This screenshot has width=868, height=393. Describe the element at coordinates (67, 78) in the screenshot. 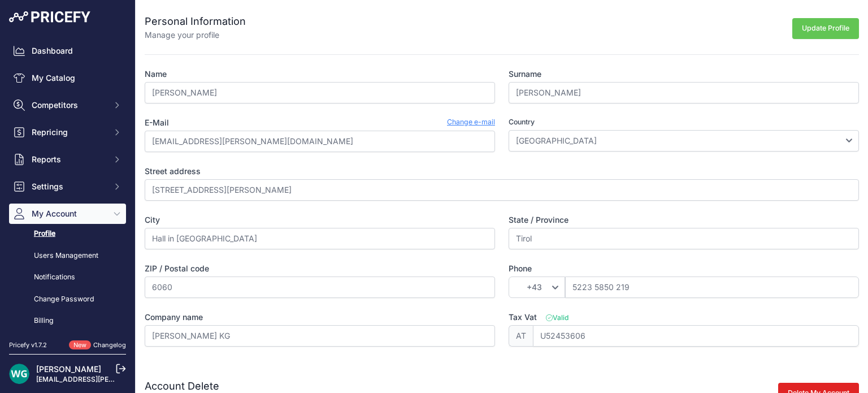

I see `a: My Catalog` at that location.